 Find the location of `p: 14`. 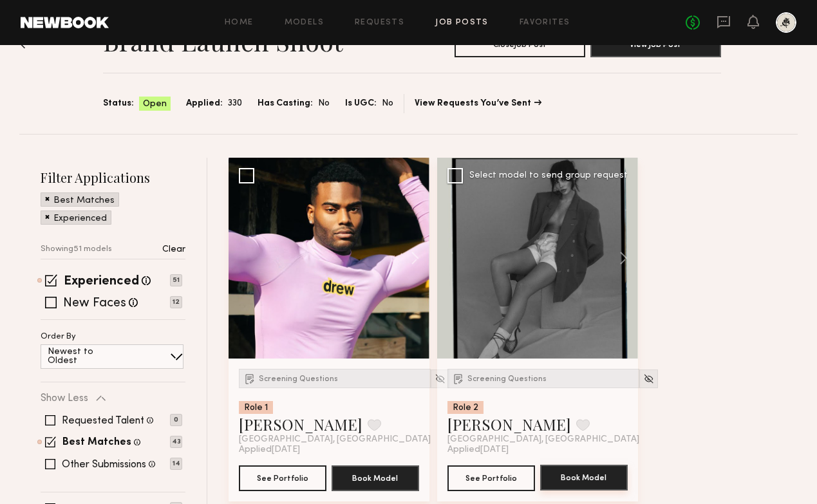

p: 14 is located at coordinates (176, 463).